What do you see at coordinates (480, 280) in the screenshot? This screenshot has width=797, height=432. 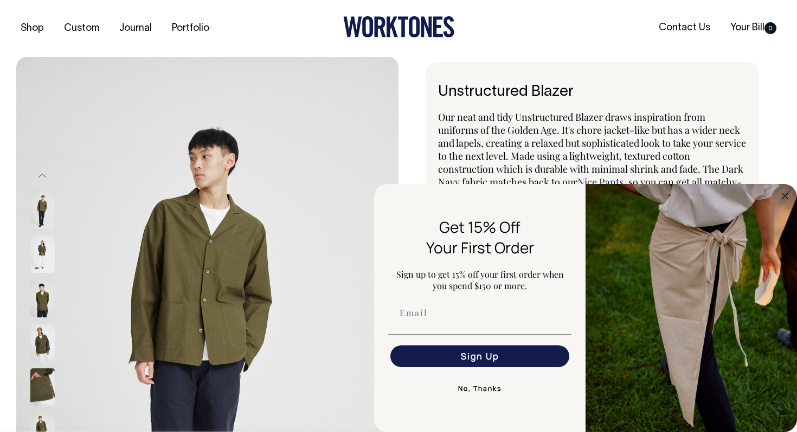 I see `span: Sign up to get 15% off your first order when you spend $150 or more.` at bounding box center [480, 280].